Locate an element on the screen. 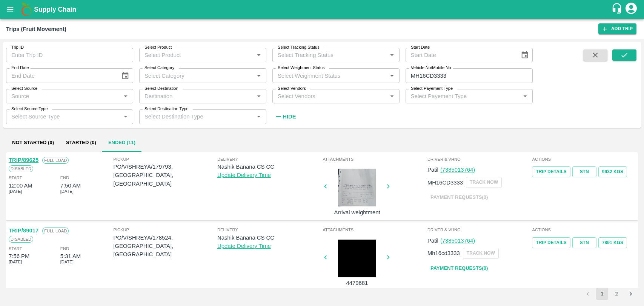 This screenshot has width=644, height=306. span: Start is located at coordinates (15, 178).